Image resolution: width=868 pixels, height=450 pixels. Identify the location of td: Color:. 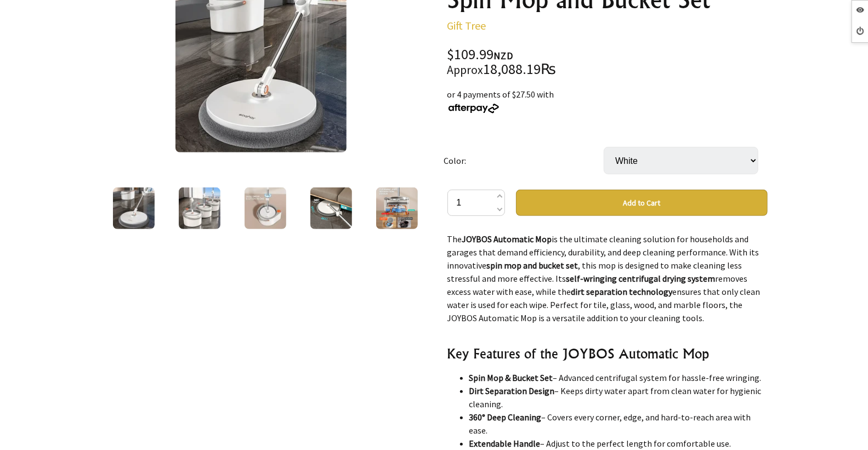
(524, 161).